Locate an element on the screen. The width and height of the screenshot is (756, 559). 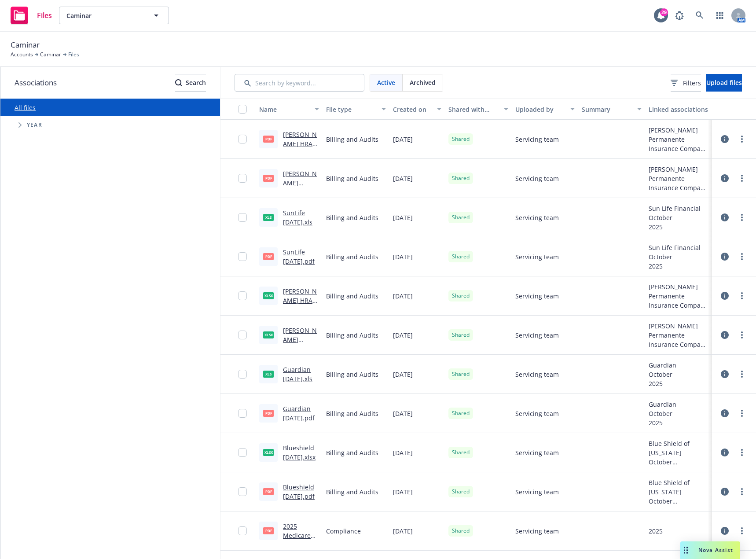
div: 29 is located at coordinates (664, 12).